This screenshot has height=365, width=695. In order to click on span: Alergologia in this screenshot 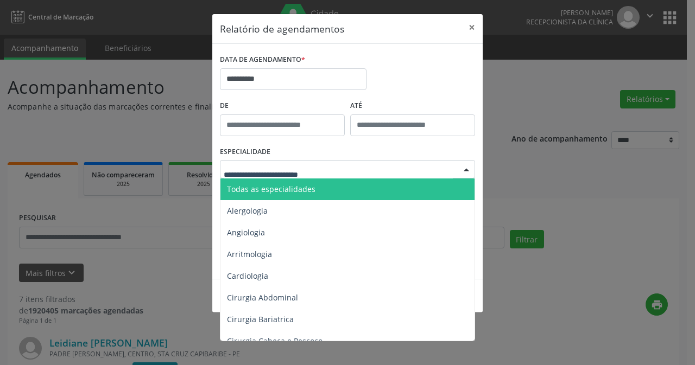, I will do `click(247, 211)`.